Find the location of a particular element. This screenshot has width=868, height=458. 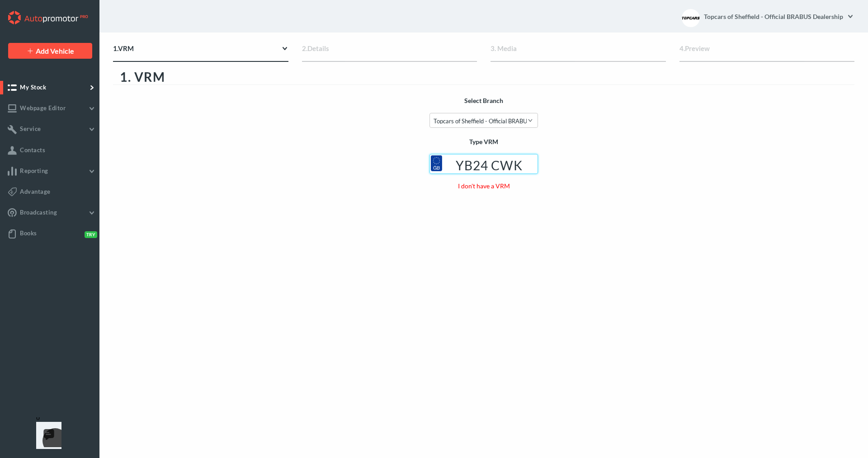

button: Try is located at coordinates (89, 234).